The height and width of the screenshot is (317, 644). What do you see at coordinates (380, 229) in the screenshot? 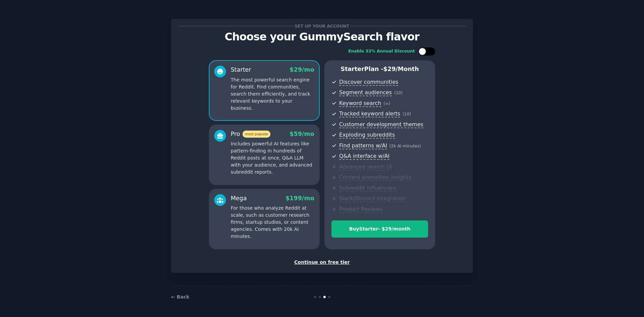
I see `button: BuyStarter- $29/month` at bounding box center [380, 229].